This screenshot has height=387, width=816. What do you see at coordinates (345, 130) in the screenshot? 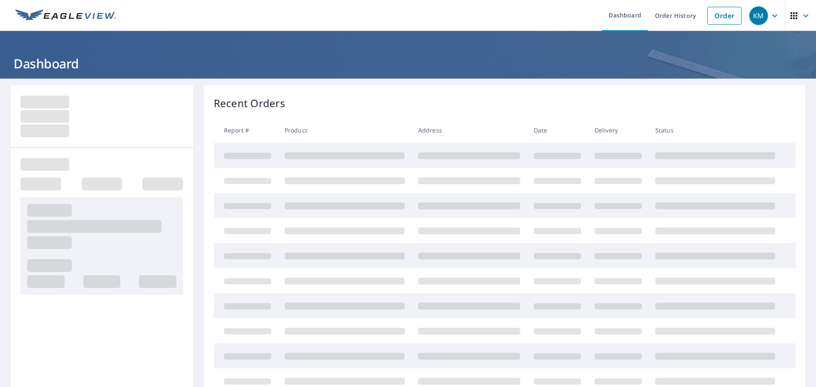
I see `th: Product` at bounding box center [345, 130].